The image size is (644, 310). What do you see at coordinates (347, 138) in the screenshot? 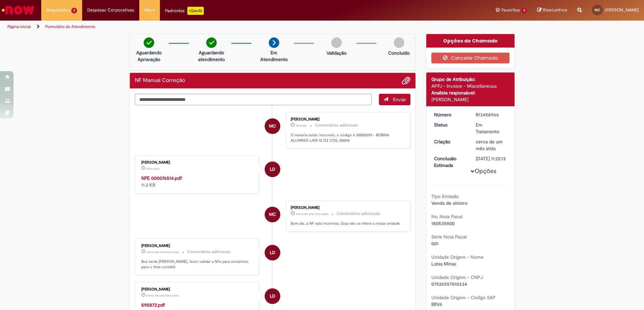
I see `p: O materia estão incorreto, o código é 30005289 - BOBINA ALUMINIO LATA 12 OZ COIL 00098` at bounding box center [347, 138].